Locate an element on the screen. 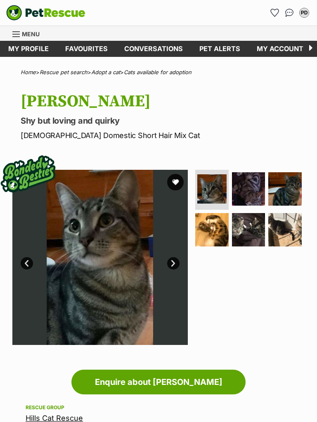 Image resolution: width=317 pixels, height=422 pixels. div: Rescue group is located at coordinates (158, 408).